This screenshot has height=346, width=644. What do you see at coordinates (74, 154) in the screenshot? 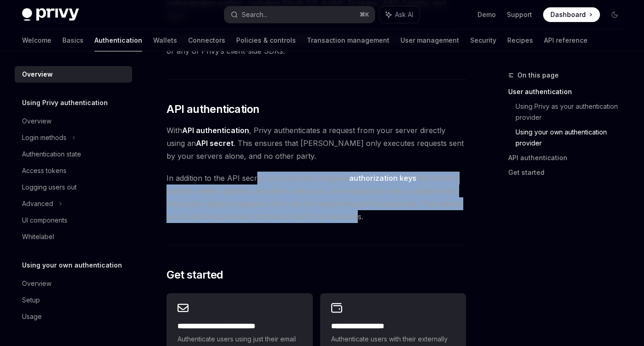
I see `a: Authentication state` at bounding box center [74, 154].